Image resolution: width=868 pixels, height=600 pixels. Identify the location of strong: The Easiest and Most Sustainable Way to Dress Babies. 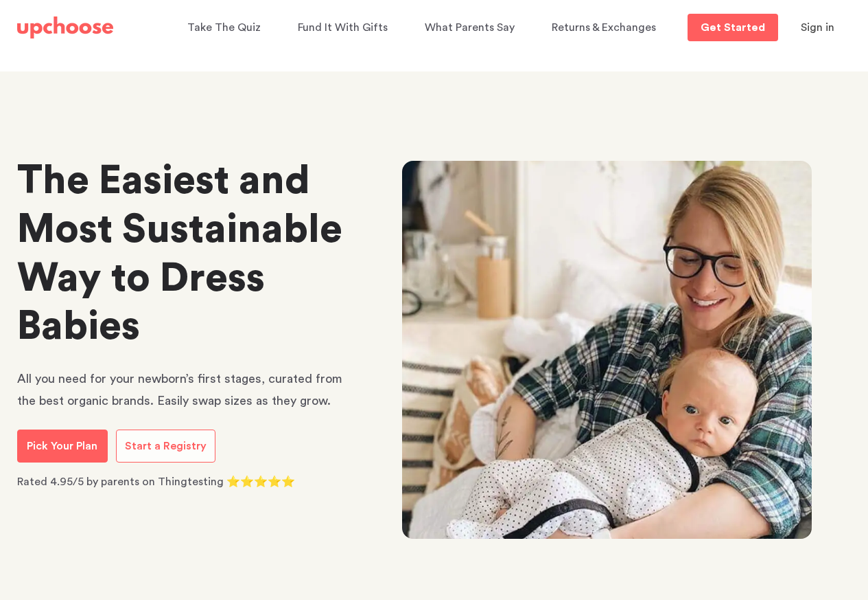
(180, 253).